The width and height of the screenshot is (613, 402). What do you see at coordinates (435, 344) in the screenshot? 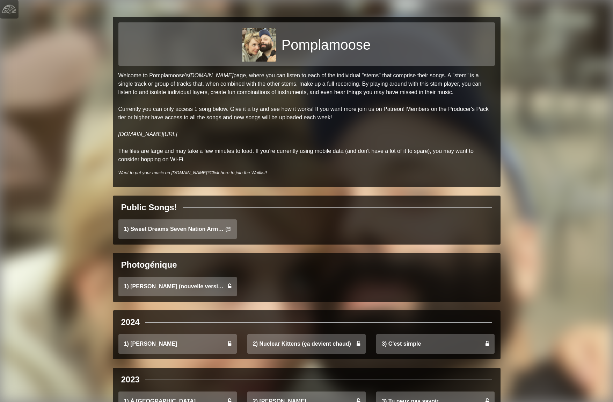
I see `a: 3) C'est simple` at bounding box center [435, 344].